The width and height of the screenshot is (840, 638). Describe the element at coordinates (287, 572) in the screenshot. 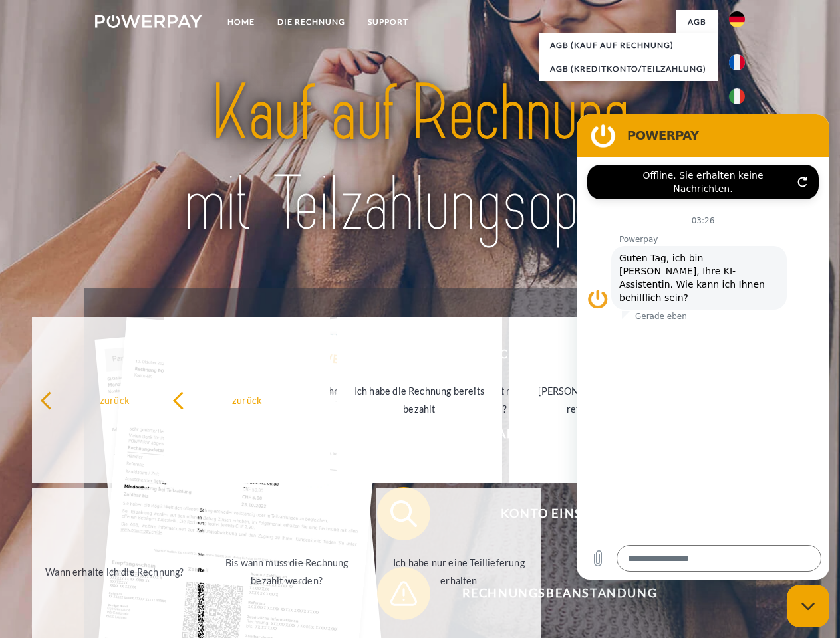

I see `div: Bis wann muss die Rechnung bezahlt werden?` at that location.